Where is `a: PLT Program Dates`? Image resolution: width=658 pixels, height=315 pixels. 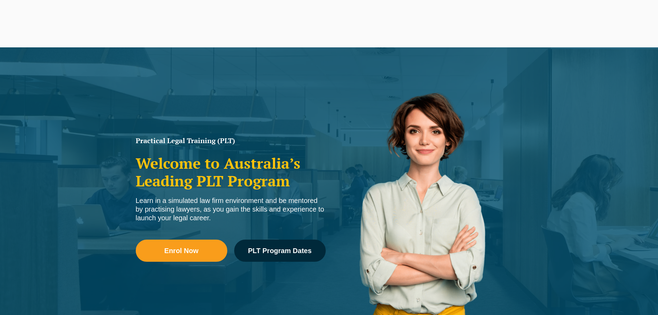
a: PLT Program Dates is located at coordinates (280, 251).